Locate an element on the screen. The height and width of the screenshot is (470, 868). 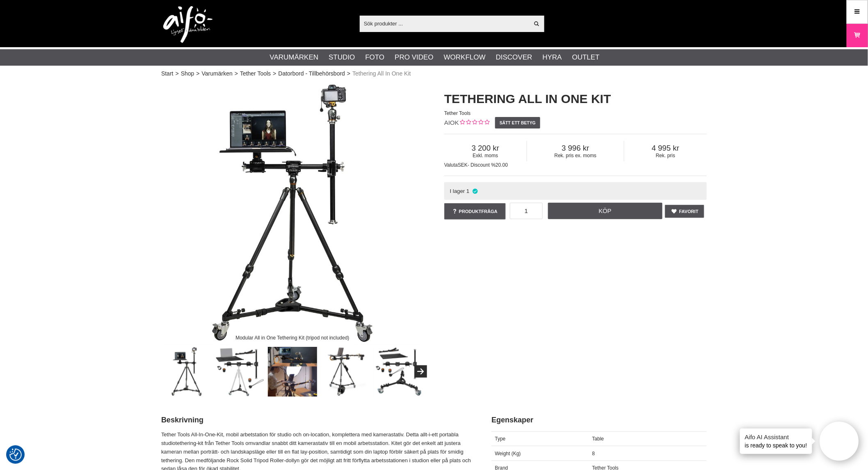
h2: Egenskaper is located at coordinates (599, 420).